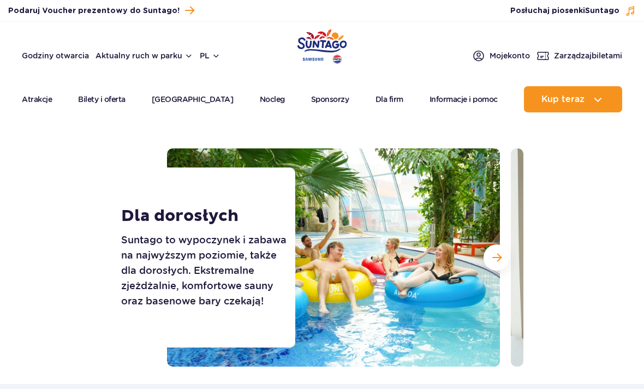  Describe the element at coordinates (203, 216) in the screenshot. I see `h1: Dla dorosłych` at that location.